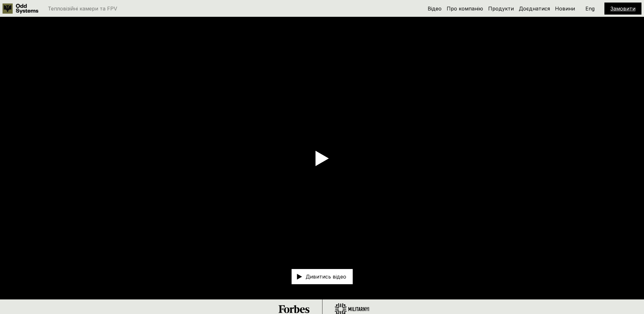 This screenshot has width=644, height=314. Describe the element at coordinates (435, 8) in the screenshot. I see `a: Відео` at that location.